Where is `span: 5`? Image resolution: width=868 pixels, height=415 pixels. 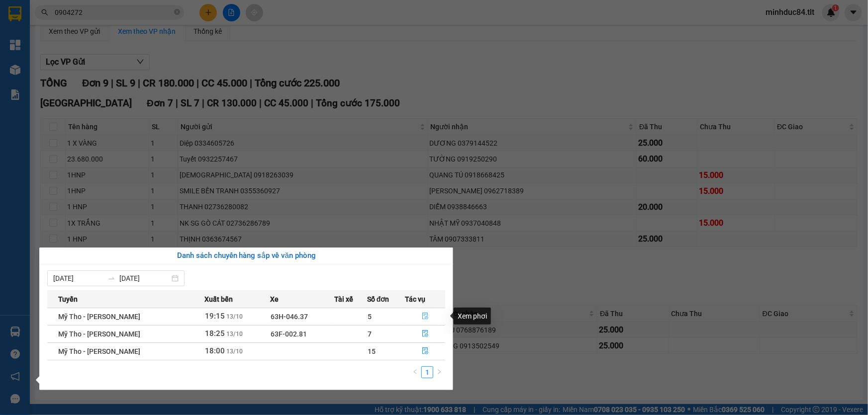 span: 5 is located at coordinates (369, 317).